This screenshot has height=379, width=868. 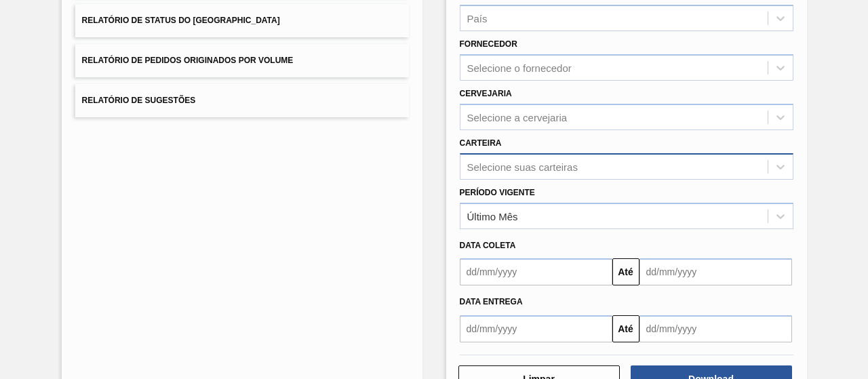 What do you see at coordinates (492, 216) in the screenshot?
I see `div: Último Mês` at bounding box center [492, 216].